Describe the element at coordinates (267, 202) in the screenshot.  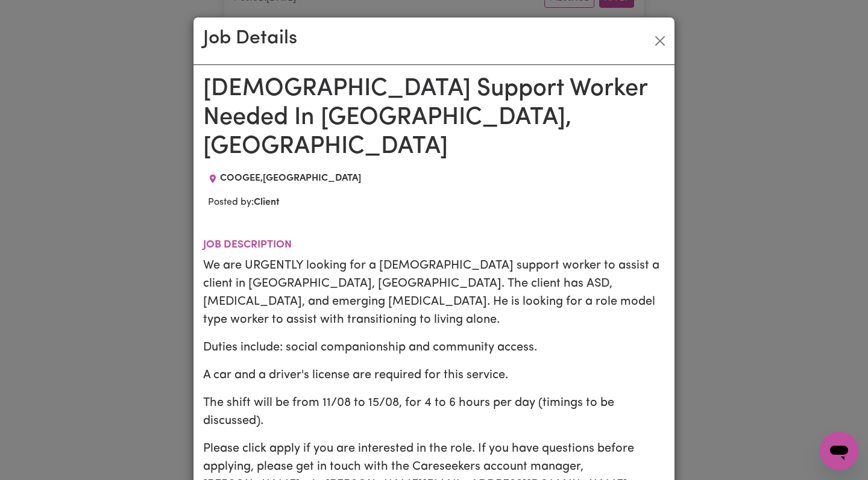
I see `b: Client` at that location.